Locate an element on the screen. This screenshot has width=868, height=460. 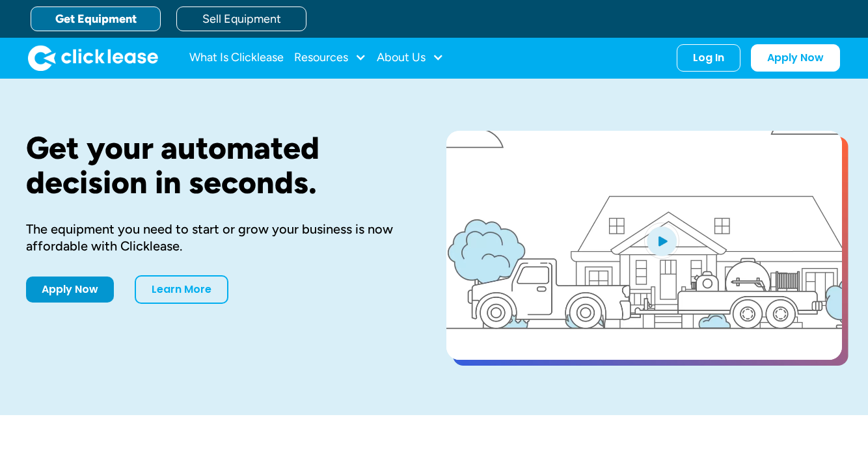
a: home is located at coordinates (93, 58).